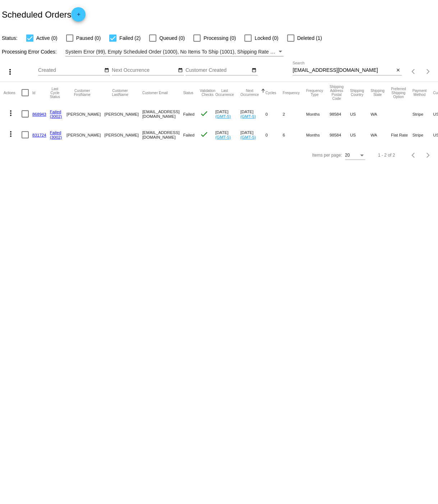 This screenshot has width=438, height=504. Describe the element at coordinates (310, 38) in the screenshot. I see `span: Deleted (1)` at that location.